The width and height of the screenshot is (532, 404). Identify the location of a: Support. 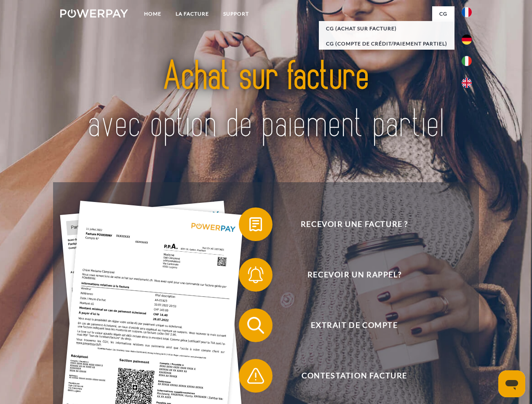
(236, 14).